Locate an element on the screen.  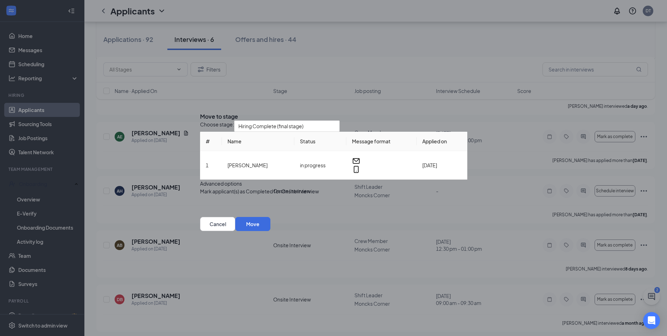
span: Hiring Complete (final stage) is located at coordinates (271, 126).